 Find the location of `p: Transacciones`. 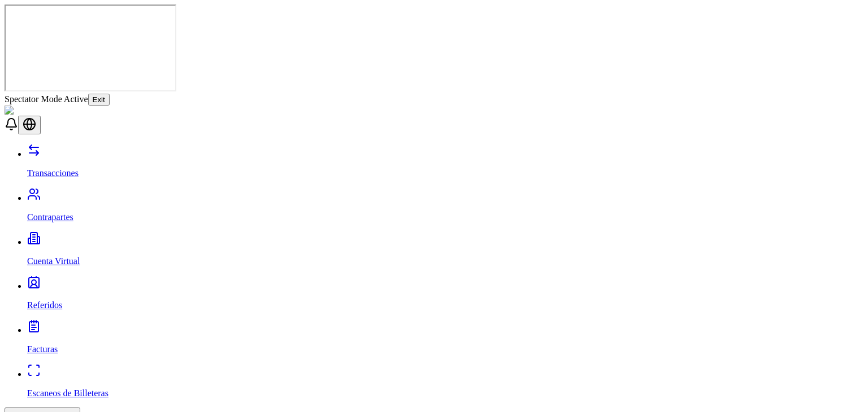

p: Transacciones is located at coordinates (445, 173).